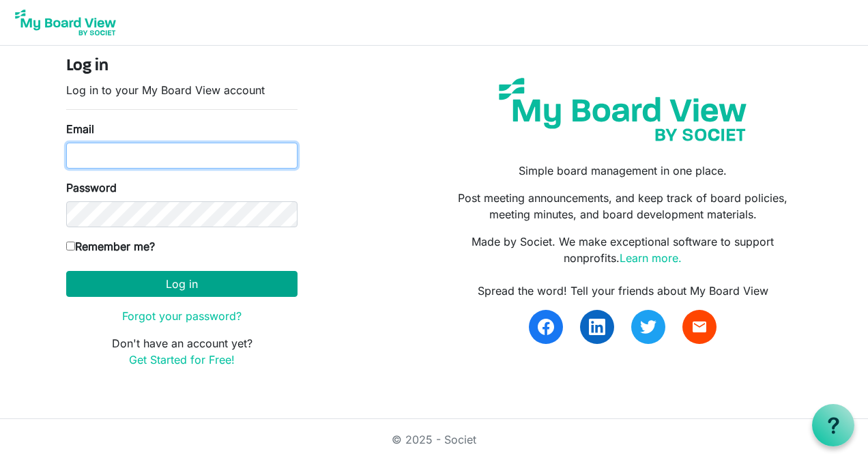  What do you see at coordinates (648, 327) in the screenshot?
I see `img: twitter.svg` at bounding box center [648, 327].